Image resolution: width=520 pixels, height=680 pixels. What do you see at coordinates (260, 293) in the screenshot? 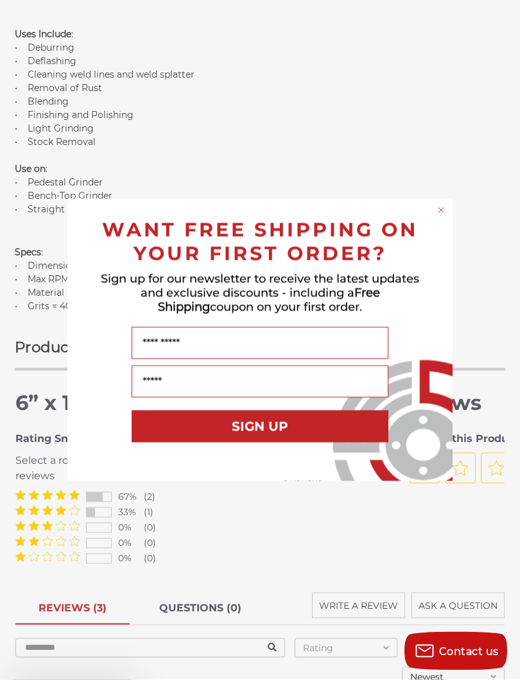
I see `span: Sign up for our newsletter to receive the latest updates and exclusive discounts - including a co...` at bounding box center [260, 293].